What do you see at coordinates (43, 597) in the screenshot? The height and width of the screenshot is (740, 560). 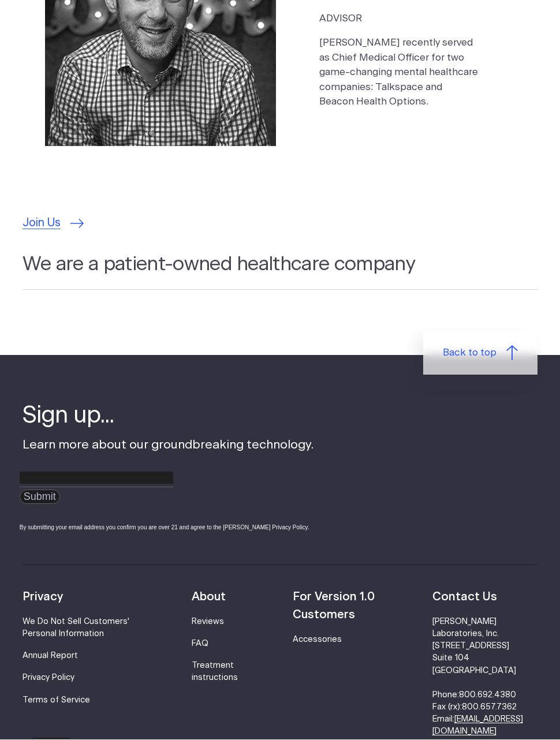 I see `strong: Privacy` at bounding box center [43, 597].